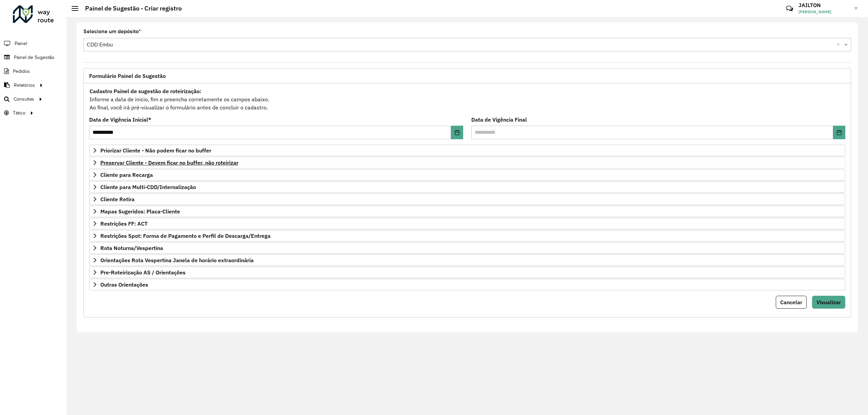  I want to click on label: Data de Vigência Final, so click(499, 120).